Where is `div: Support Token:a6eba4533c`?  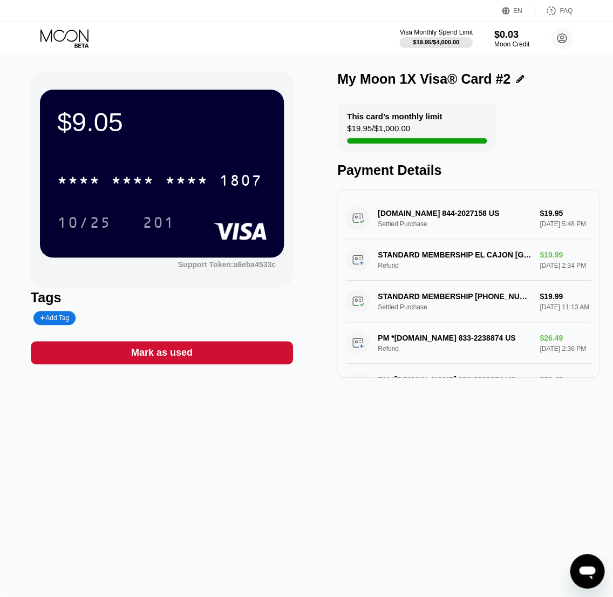 div: Support Token:a6eba4533c is located at coordinates (227, 264).